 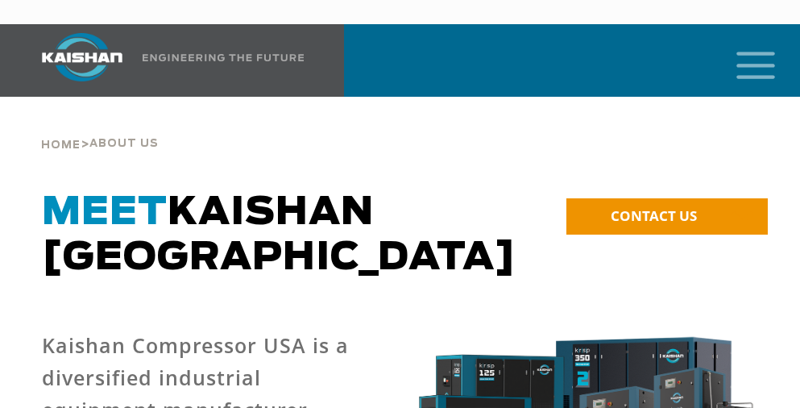 What do you see at coordinates (124, 143) in the screenshot?
I see `span: About Us` at bounding box center [124, 143].